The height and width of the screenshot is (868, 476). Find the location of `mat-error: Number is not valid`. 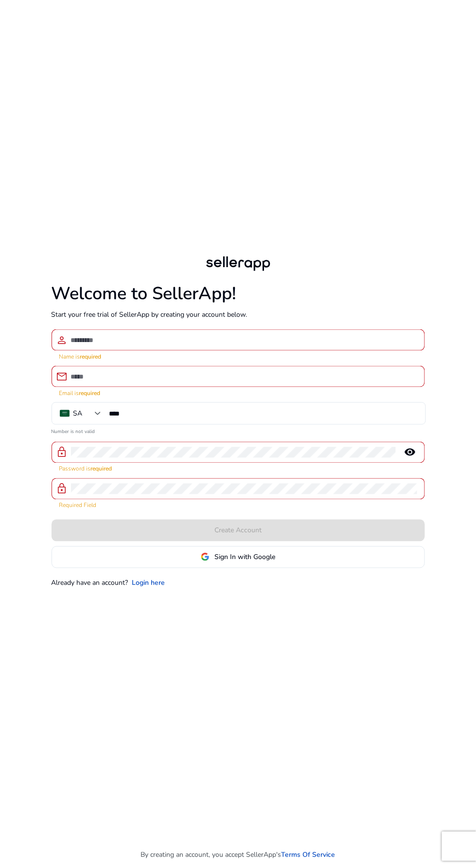

mat-error: Number is not valid is located at coordinates (238, 431).